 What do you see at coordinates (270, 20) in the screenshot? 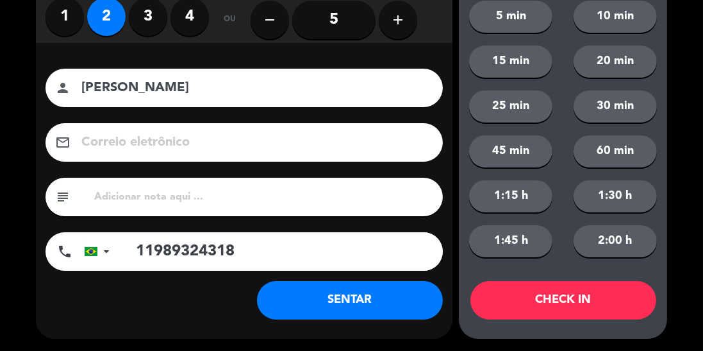
I see `button: remove` at bounding box center [270, 20].